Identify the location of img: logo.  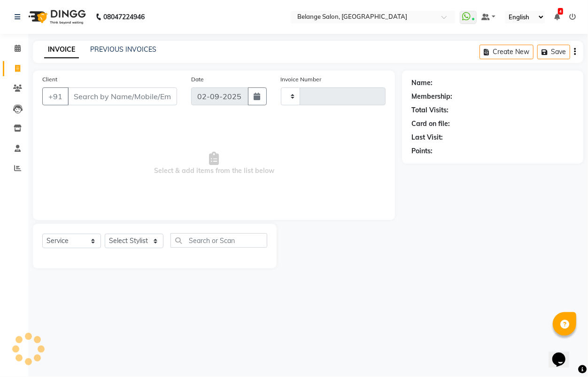
(56, 17).